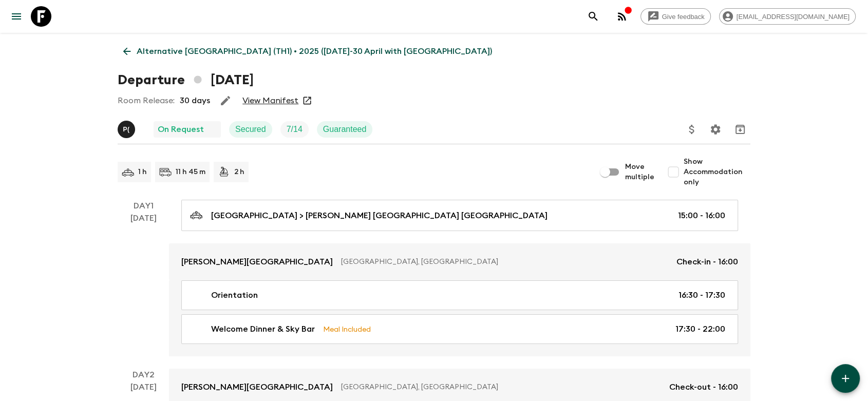 This screenshot has width=868, height=401. I want to click on p: On Request, so click(181, 130).